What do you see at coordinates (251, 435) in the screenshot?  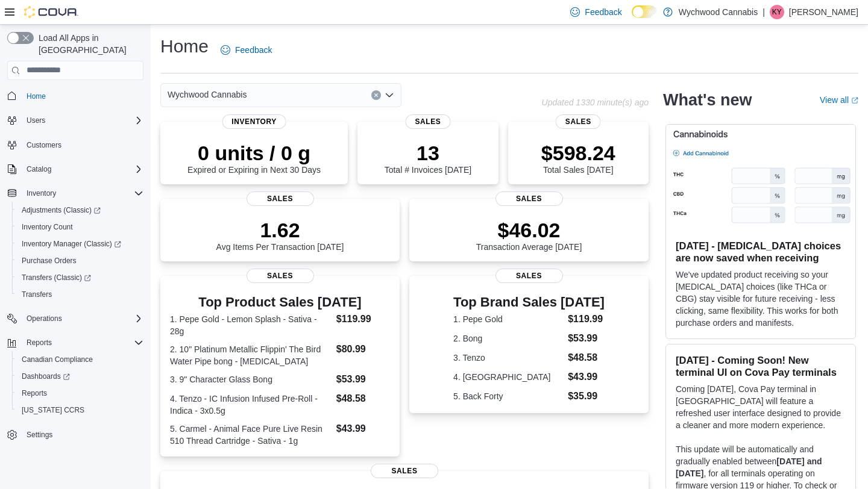 I see `dt: 5. Carmel - Animal Face Pure Live Resin 510 Thread Cartridge - Sativa - 1g` at bounding box center [251, 435].